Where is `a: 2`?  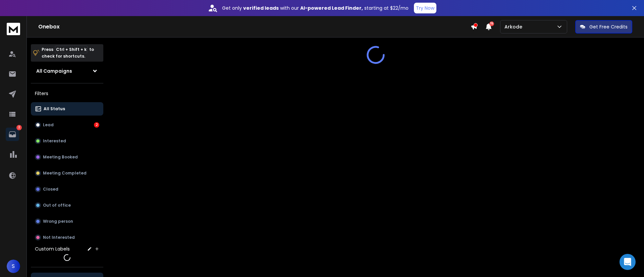
a: 2 is located at coordinates (12, 134).